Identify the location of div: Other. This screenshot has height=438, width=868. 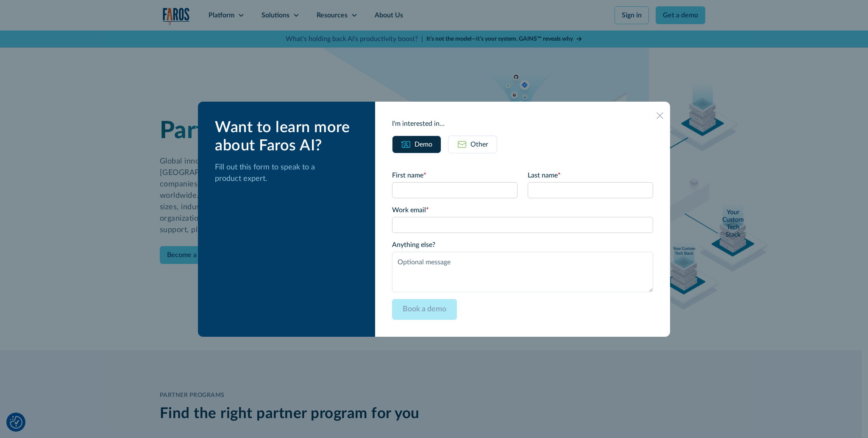
(480, 145).